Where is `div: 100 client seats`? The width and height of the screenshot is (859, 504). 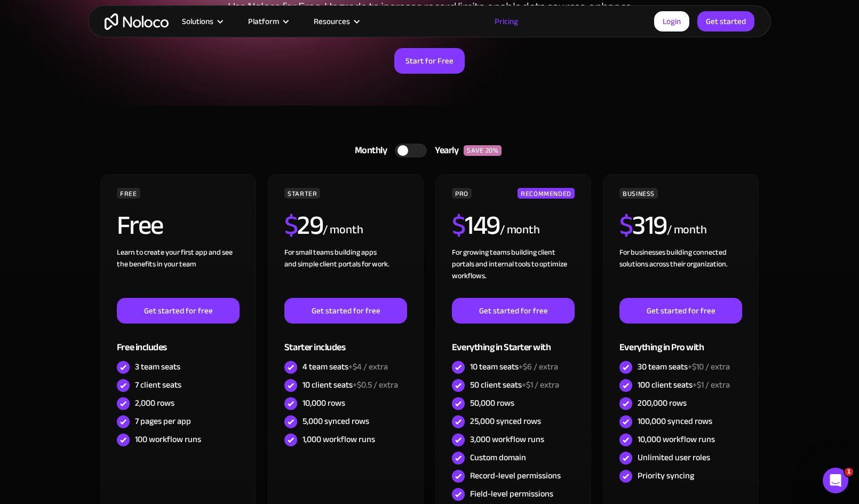 div: 100 client seats is located at coordinates (684, 384).